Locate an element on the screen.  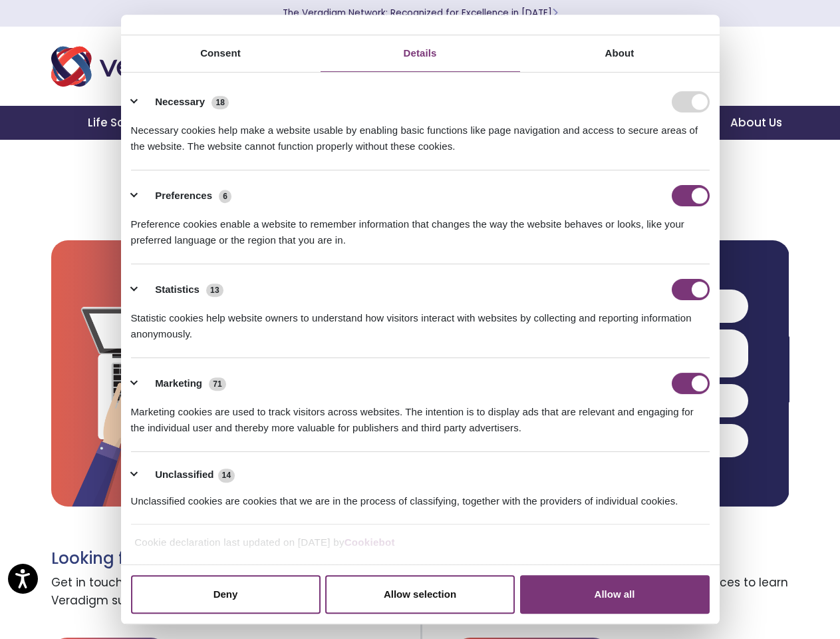
button: Allow all is located at coordinates (615, 594).